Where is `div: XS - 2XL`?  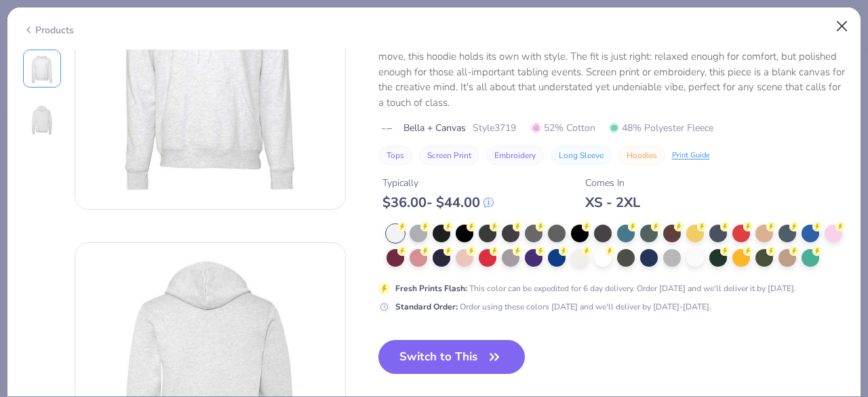
div: XS - 2XL is located at coordinates (612, 202).